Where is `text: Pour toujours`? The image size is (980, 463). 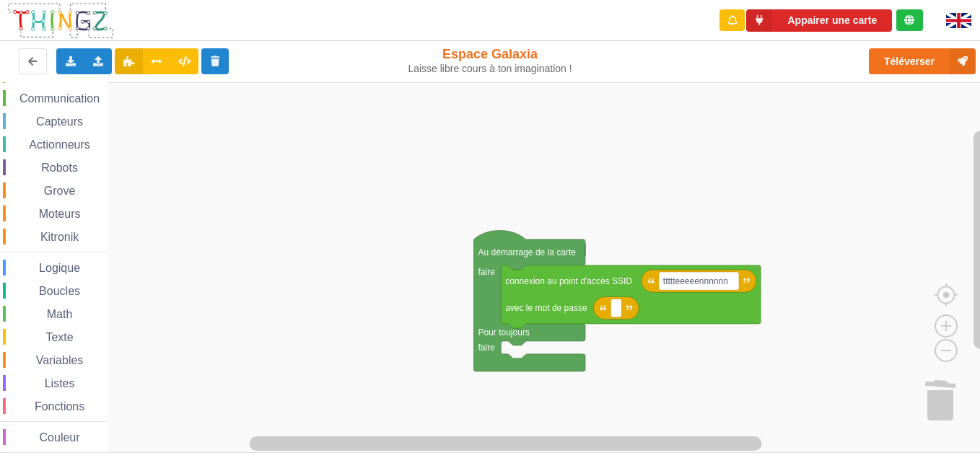 text: Pour toujours is located at coordinates (504, 332).